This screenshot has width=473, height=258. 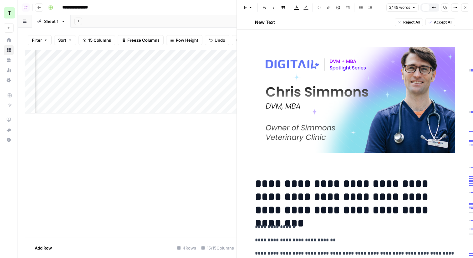 What do you see at coordinates (9, 70) in the screenshot?
I see `a: Usage` at bounding box center [9, 70].